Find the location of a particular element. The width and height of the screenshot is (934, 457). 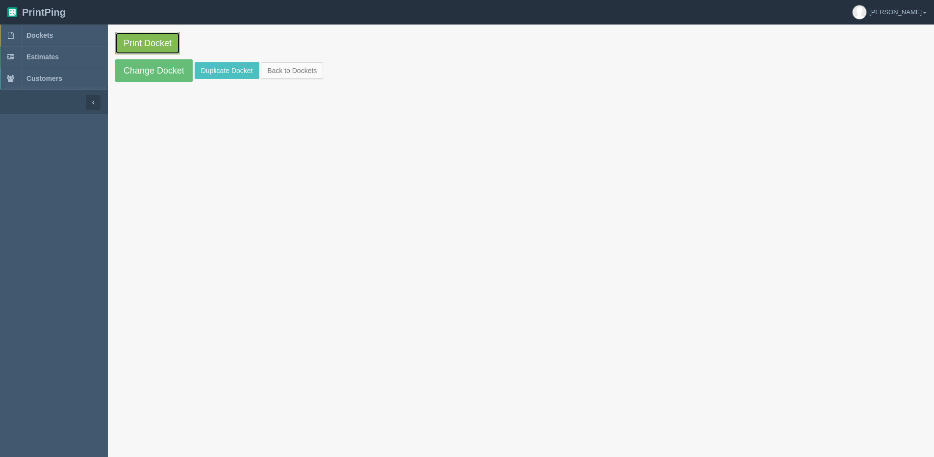

img: logo-3e63b451c926e2ac314895c53de4908e5d424f24456219fb08d385ab2e579770.png is located at coordinates (12, 12).